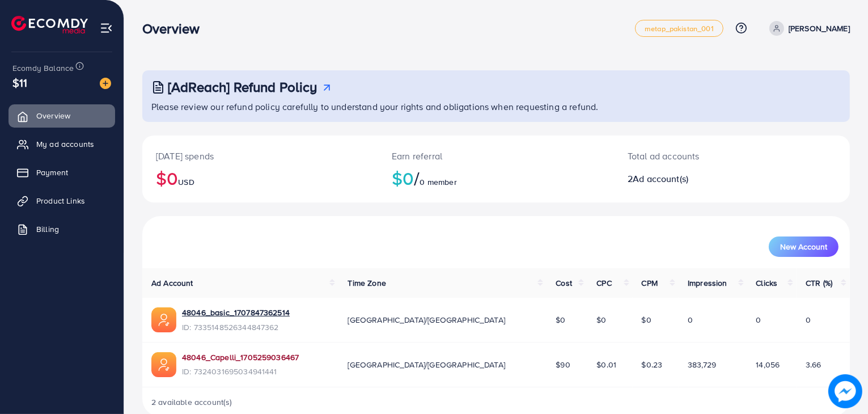 The width and height of the screenshot is (868, 414). What do you see at coordinates (767, 282) in the screenshot?
I see `span: Clicks` at bounding box center [767, 282].